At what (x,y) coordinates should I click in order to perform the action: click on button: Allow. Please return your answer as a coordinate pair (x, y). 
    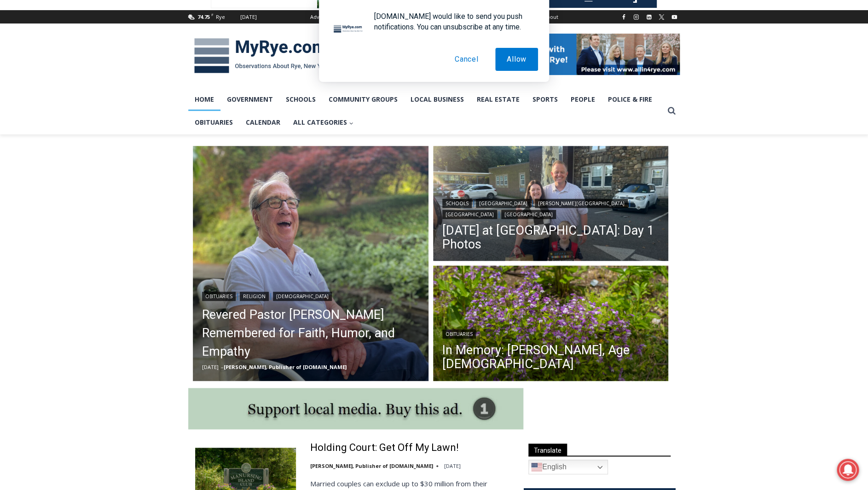
    Looking at the image, I should click on (516, 59).